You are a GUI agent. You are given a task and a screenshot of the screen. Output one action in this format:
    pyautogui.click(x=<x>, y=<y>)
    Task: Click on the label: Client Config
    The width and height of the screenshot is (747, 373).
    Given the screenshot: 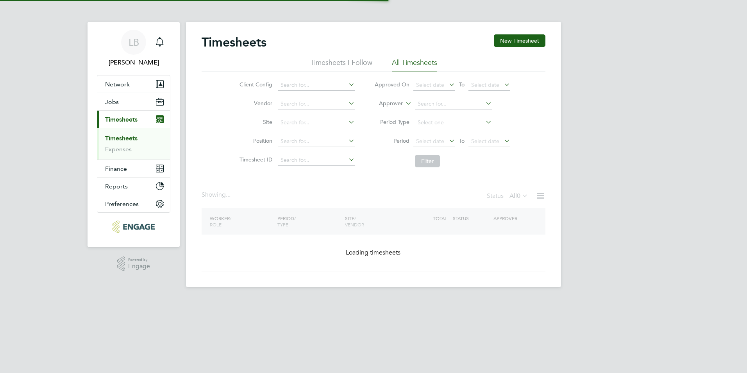 What is the action you would take?
    pyautogui.click(x=255, y=84)
    